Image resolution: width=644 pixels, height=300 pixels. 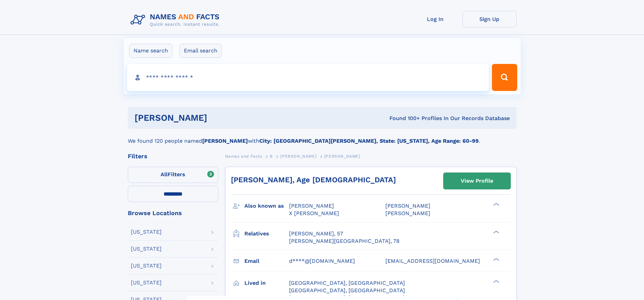 I want to click on h3: Also known as, so click(x=267, y=206).